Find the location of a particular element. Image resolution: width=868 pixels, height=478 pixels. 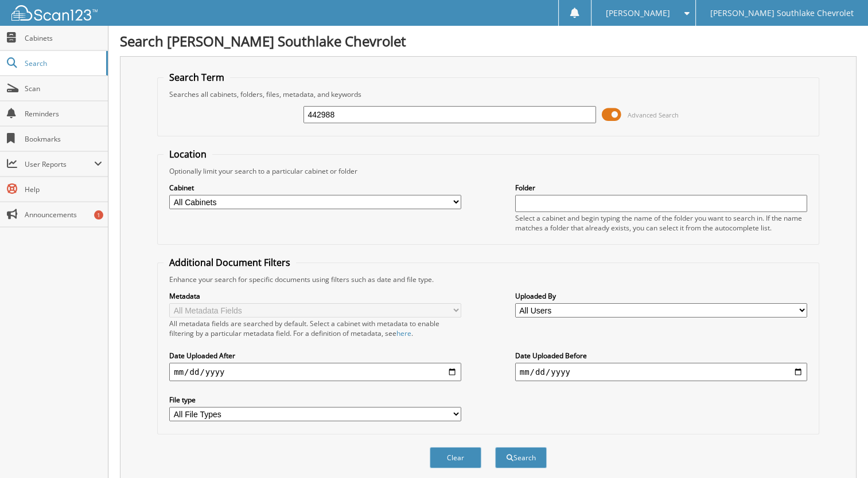

label: Date Uploaded After is located at coordinates (315, 355).